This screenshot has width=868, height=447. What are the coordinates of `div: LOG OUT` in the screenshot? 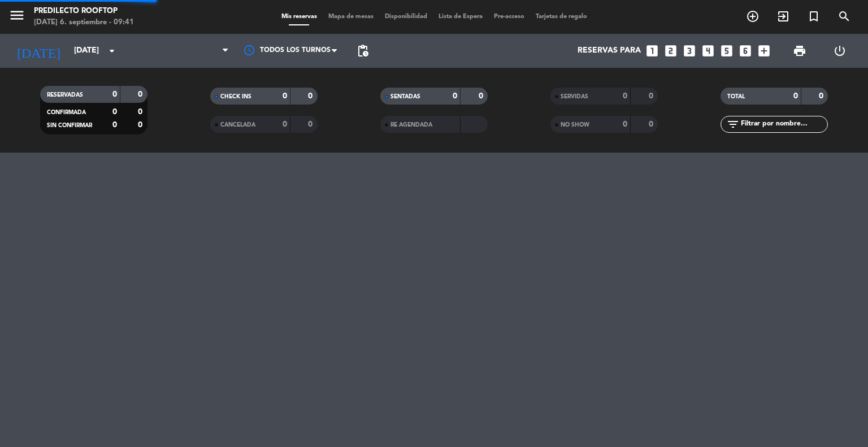 It's located at (839, 51).